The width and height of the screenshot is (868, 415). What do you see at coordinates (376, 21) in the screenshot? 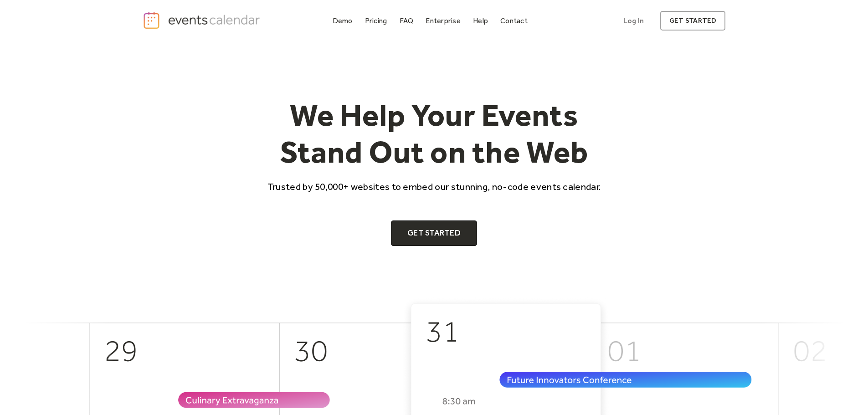
I see `div: Pricing` at bounding box center [376, 21].